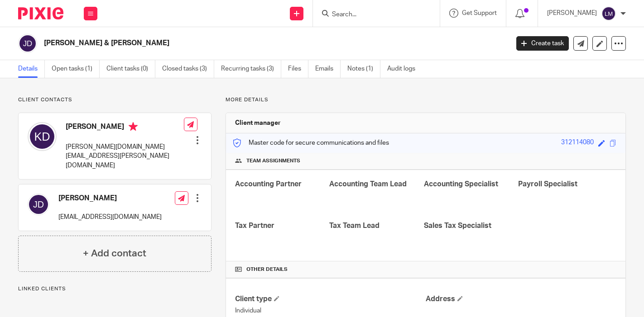 Image resolution: width=644 pixels, height=317 pixels. What do you see at coordinates (613, 143) in the screenshot?
I see `span: Copy to clipboard` at bounding box center [613, 143].